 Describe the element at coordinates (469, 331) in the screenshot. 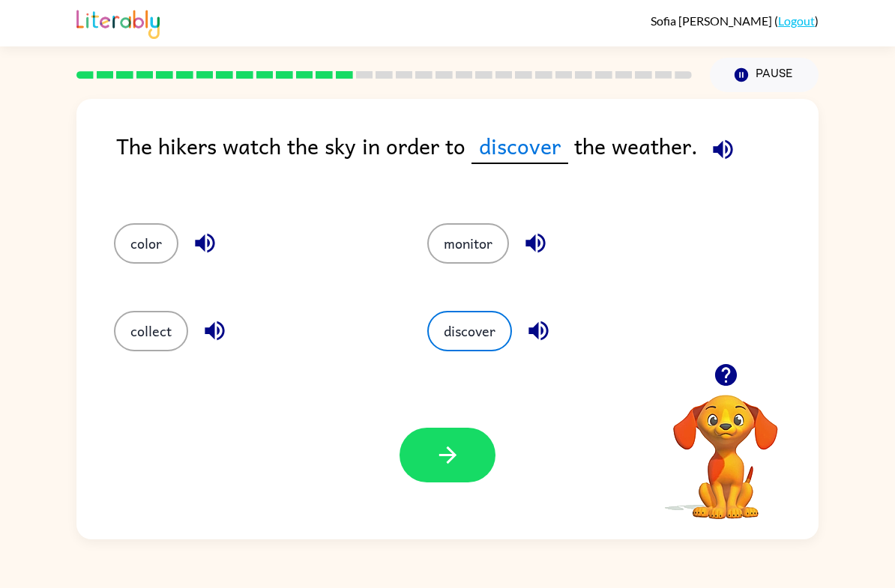

I see `button: discover` at that location.